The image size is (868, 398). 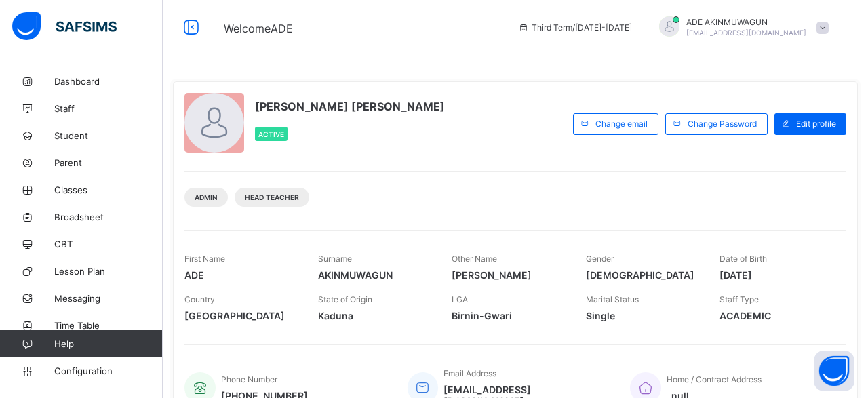 What do you see at coordinates (109, 245) in the screenshot?
I see `span: CBT` at bounding box center [109, 245].